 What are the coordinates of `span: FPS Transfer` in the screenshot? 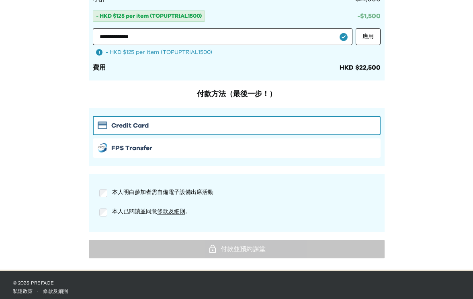 It's located at (132, 148).